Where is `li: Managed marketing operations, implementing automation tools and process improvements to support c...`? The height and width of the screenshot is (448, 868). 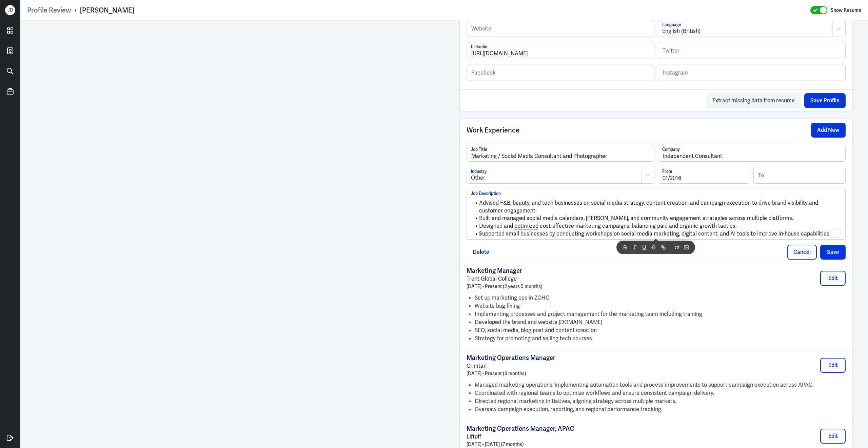 li: Managed marketing operations, implementing automation tools and process improvements to support c... is located at coordinates (660, 385).